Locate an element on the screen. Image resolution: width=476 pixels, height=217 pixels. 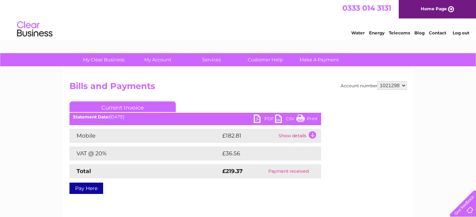
a: Contact is located at coordinates (437, 33).